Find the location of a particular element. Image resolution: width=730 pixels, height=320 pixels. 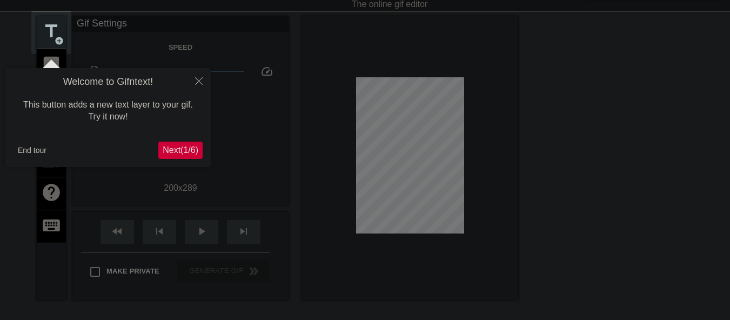

div: This button adds a new text layer to your gif. Try it now! is located at coordinates (108, 111).